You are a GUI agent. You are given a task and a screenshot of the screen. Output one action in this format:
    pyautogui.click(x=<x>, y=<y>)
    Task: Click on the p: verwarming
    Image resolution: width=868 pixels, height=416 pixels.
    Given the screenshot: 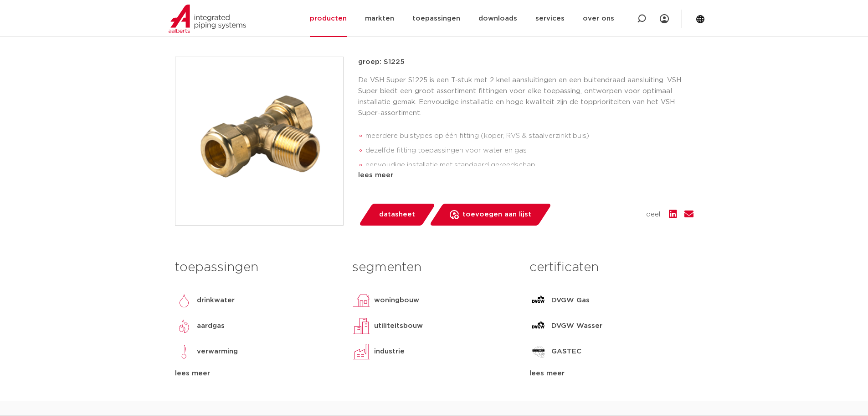 What is the action you would take?
    pyautogui.click(x=217, y=351)
    